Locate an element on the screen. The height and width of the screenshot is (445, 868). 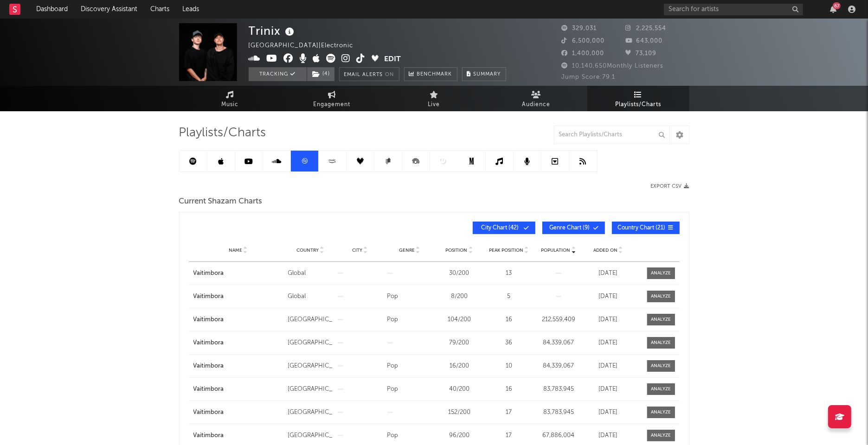
span: Country Chart ( 21 ) is located at coordinates (642, 228).